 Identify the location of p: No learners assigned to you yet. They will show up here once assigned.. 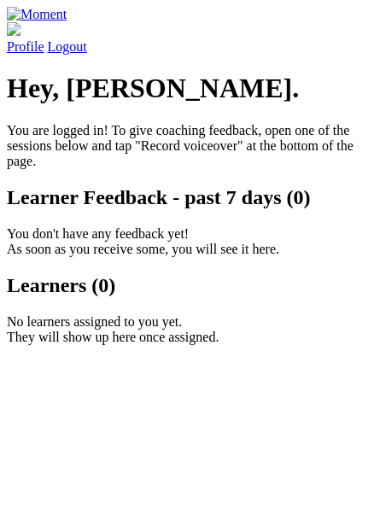
(187, 330).